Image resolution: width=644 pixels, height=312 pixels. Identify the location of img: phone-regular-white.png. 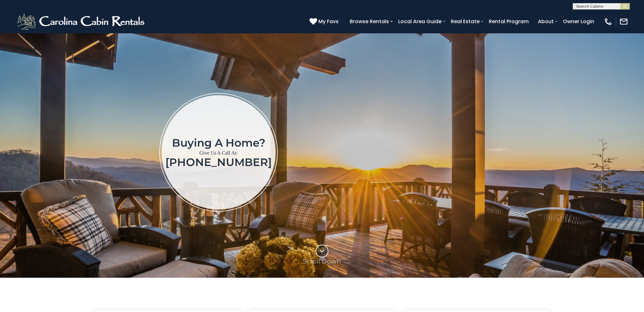
(608, 22).